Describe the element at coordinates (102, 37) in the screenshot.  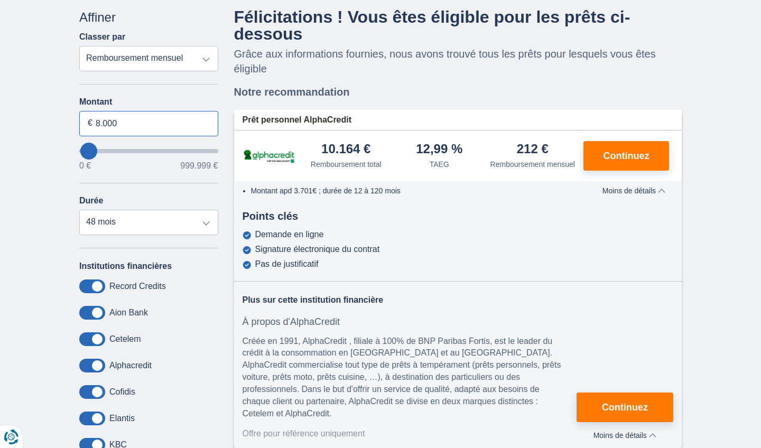
I see `label: Classer par` at that location.